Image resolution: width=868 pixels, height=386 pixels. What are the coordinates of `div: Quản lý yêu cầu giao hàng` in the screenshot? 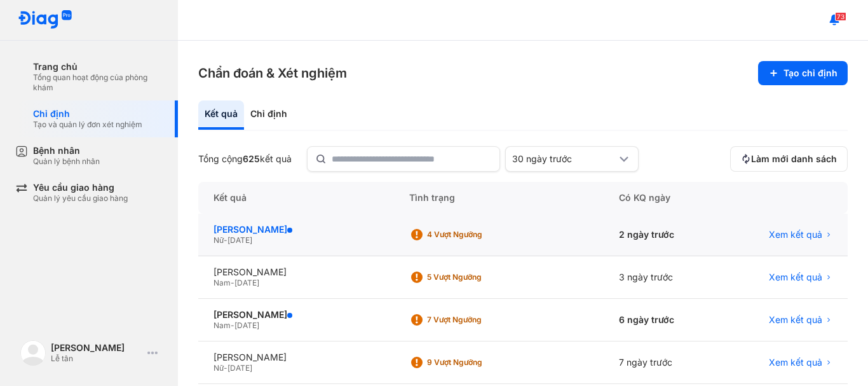 It's located at (80, 198).